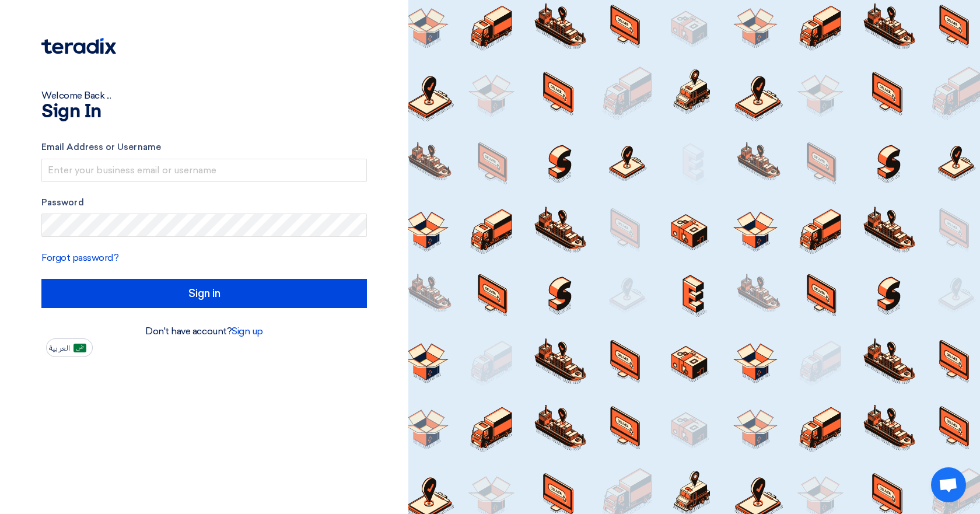 This screenshot has height=514, width=980. Describe the element at coordinates (204, 112) in the screenshot. I see `h1: Sign In` at that location.